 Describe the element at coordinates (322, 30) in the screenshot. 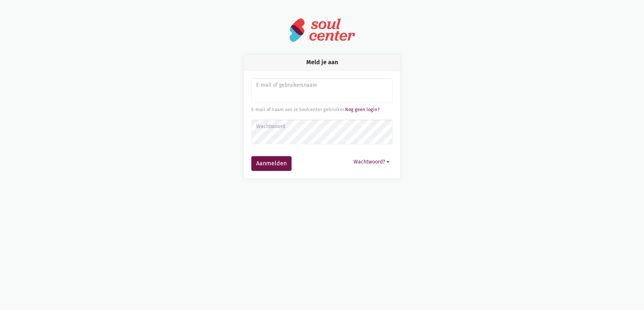

I see `img: logo-soulcenter-full.svg` at that location.